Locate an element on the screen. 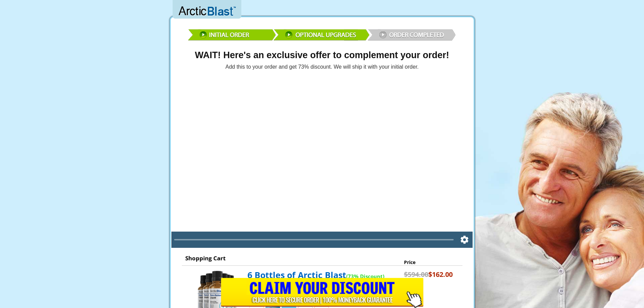 This screenshot has width=644, height=308. h1: WAIT! Here's an exclusive offer to complement your order! is located at coordinates (322, 55).